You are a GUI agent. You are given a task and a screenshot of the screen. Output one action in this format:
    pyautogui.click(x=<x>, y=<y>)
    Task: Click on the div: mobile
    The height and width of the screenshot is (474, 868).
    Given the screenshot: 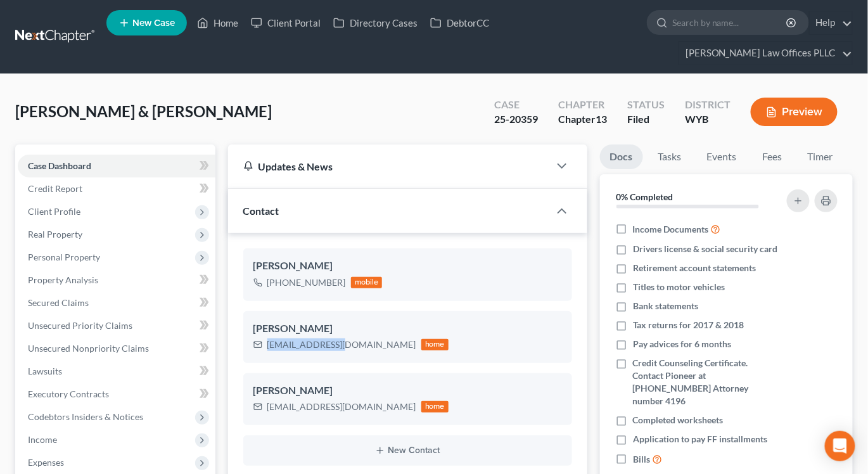 What is the action you would take?
    pyautogui.click(x=367, y=283)
    